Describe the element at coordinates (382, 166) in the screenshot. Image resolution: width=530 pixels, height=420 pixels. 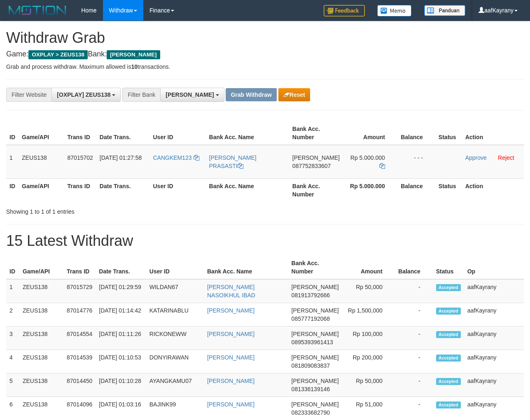
I see `a: Copy 5000000 to clipboard` at that location.